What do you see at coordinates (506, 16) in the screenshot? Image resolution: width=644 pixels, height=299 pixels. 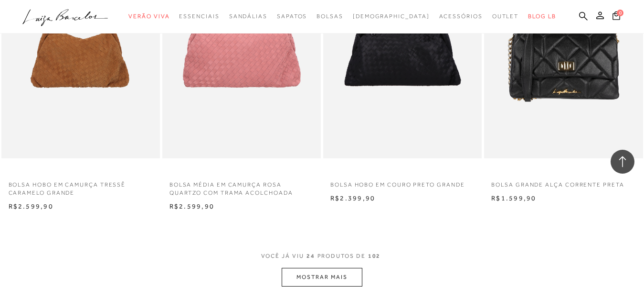 I see `span: Outlet` at bounding box center [506, 16].